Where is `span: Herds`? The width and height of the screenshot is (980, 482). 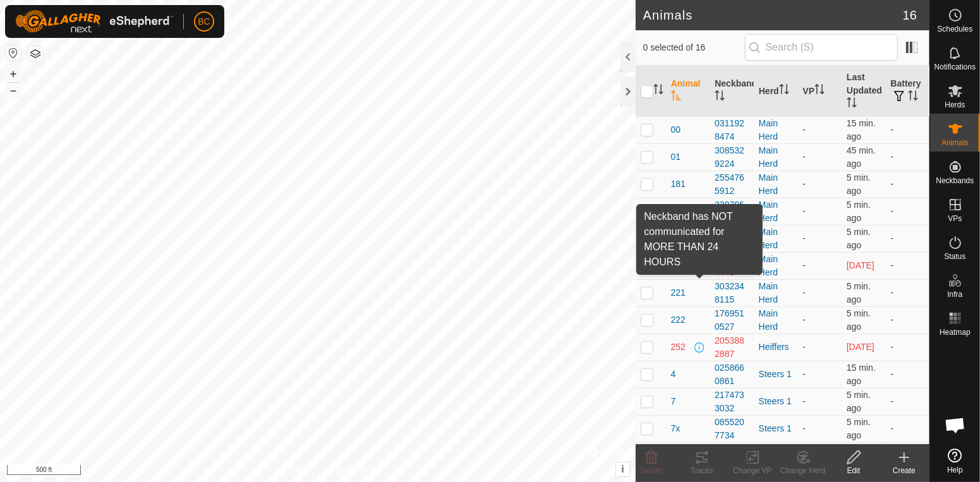 span: Herds is located at coordinates (955, 105).